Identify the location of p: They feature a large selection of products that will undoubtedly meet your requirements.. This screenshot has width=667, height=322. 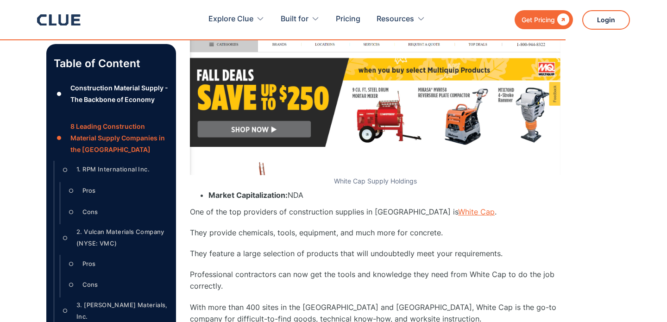
(375, 254).